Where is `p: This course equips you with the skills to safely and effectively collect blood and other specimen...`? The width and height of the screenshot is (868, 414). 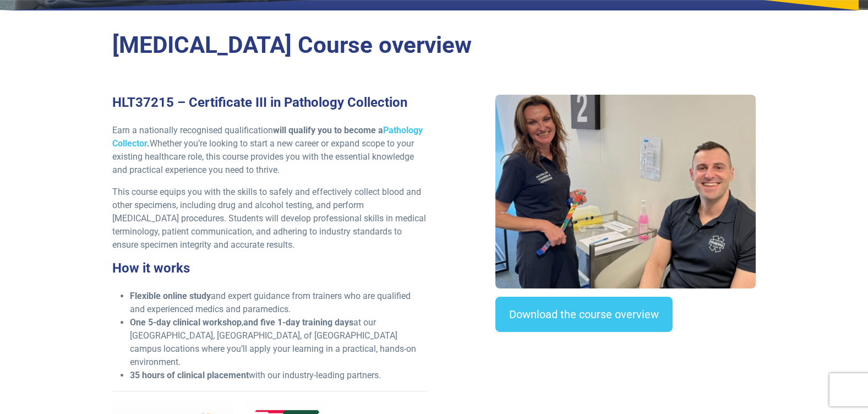 p: This course equips you with the skills to safely and effectively collect blood and other specimen... is located at coordinates (270, 219).